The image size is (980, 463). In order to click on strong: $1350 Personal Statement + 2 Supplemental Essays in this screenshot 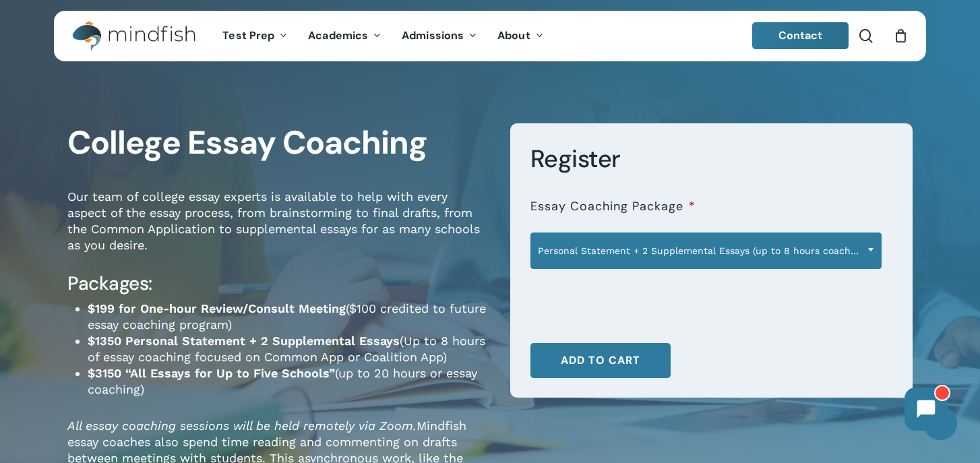, I will do `click(244, 340)`.